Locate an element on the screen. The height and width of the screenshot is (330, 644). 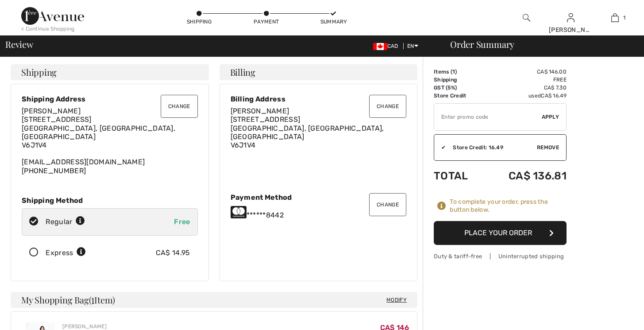
span: ( Item) is located at coordinates (102, 299).